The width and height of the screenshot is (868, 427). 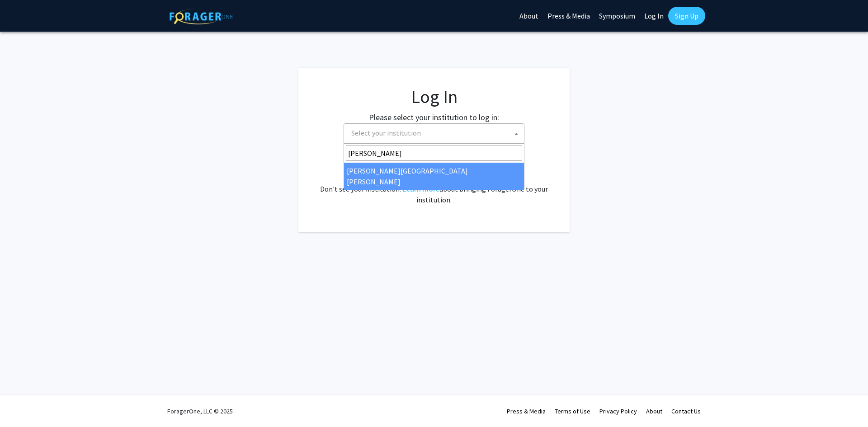 What do you see at coordinates (572, 411) in the screenshot?
I see `a: Terms of Use` at bounding box center [572, 411].